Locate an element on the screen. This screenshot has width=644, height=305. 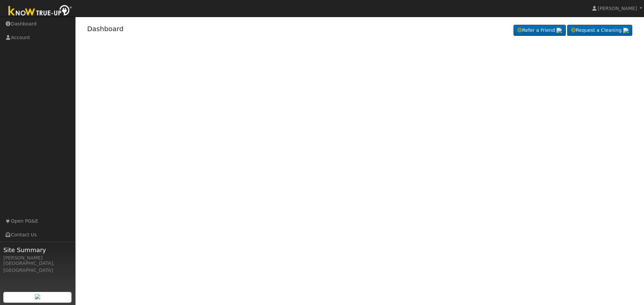
img: Know True-Up is located at coordinates (40, 11).